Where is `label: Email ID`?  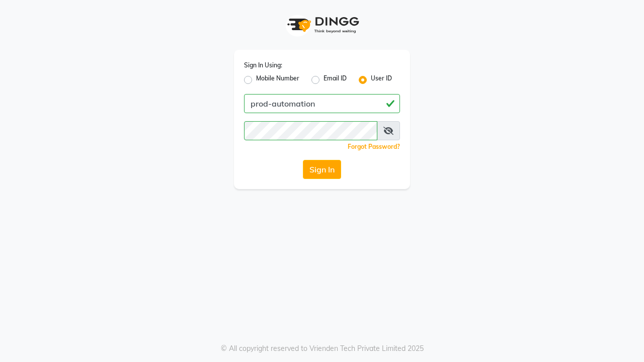 label: Email ID is located at coordinates (334, 80).